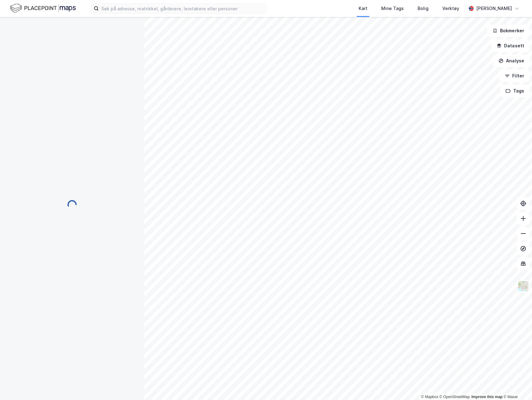 The height and width of the screenshot is (400, 532). I want to click on input: Søk på adresse, matrikkel, gårdeiere, leietakere eller personer, so click(182, 9).